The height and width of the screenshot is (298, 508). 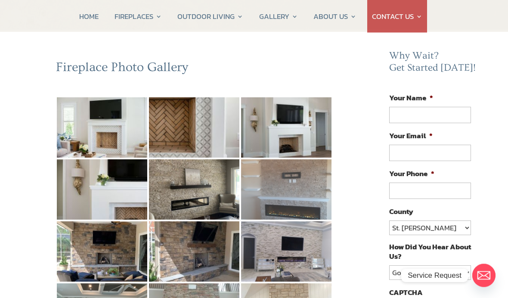 What do you see at coordinates (411, 98) in the screenshot?
I see `label: Your Name` at bounding box center [411, 98].